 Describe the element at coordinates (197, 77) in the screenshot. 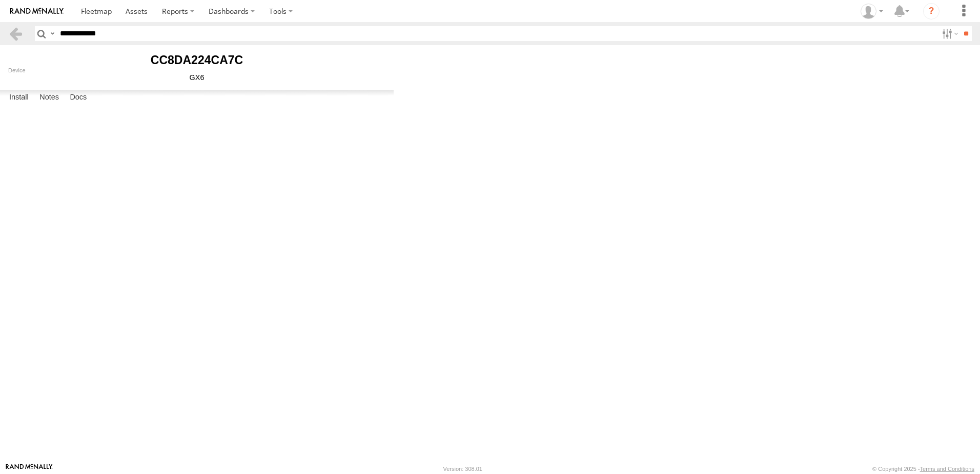

I see `div: GX6` at that location.